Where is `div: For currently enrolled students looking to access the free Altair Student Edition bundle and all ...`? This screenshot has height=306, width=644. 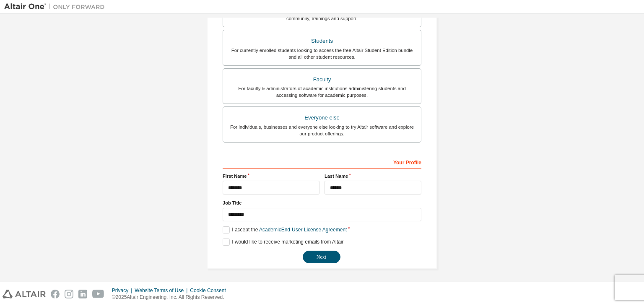
div: For currently enrolled students looking to access the free Altair Student Edition bundle and all ... is located at coordinates (322, 54).